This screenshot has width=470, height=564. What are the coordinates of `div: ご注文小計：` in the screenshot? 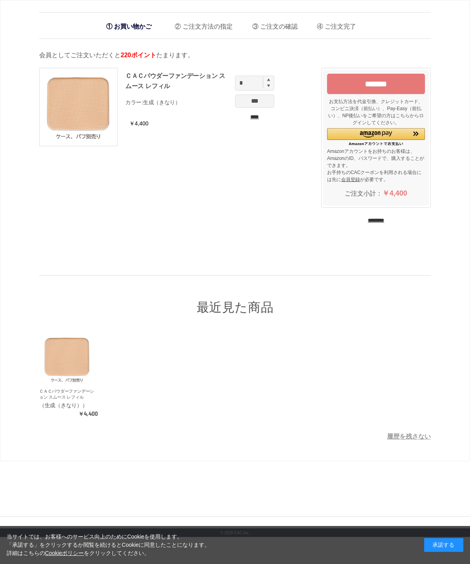 It's located at (376, 193).